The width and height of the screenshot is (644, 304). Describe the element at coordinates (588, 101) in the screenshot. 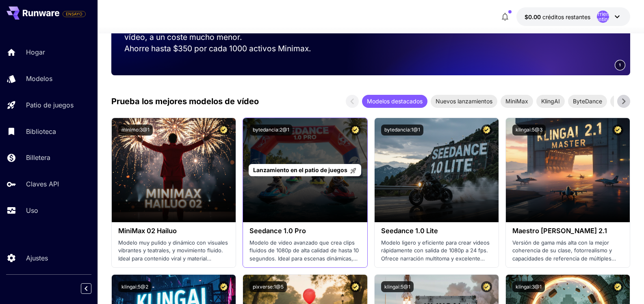

I see `font: ByteDance` at that location.